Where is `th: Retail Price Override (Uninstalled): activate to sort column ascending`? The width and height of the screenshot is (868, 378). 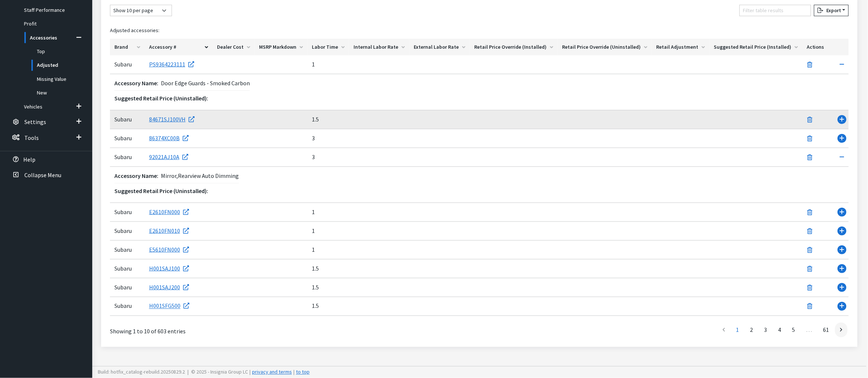 th: Retail Price Override (Uninstalled): activate to sort column ascending is located at coordinates (604, 47).